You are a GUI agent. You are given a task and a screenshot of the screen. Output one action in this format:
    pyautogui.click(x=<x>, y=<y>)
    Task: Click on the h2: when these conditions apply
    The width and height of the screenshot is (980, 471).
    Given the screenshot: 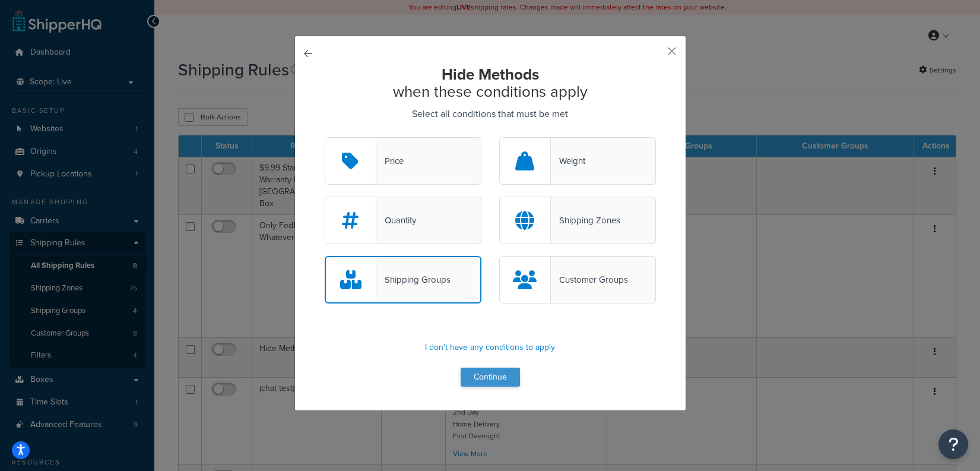 What is the action you would take?
    pyautogui.click(x=490, y=83)
    